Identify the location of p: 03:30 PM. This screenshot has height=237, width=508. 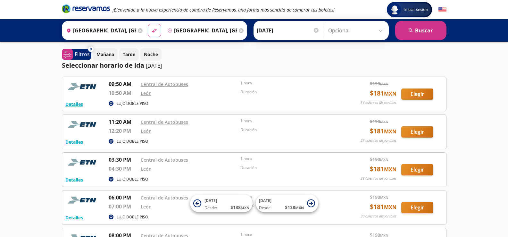
(123, 160).